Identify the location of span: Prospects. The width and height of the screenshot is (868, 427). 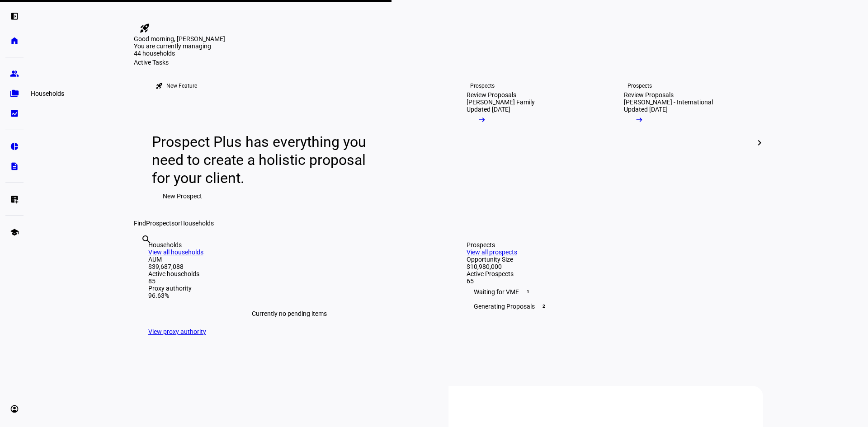
(160, 223).